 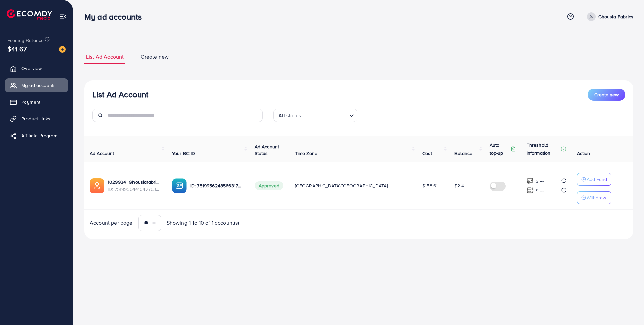 I want to click on p: Add Fund, so click(x=597, y=180).